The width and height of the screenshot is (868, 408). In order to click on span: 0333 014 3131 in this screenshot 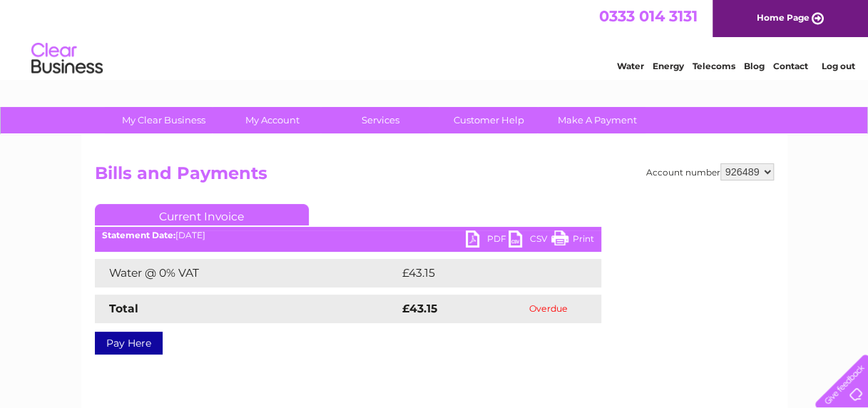, I will do `click(648, 15)`.